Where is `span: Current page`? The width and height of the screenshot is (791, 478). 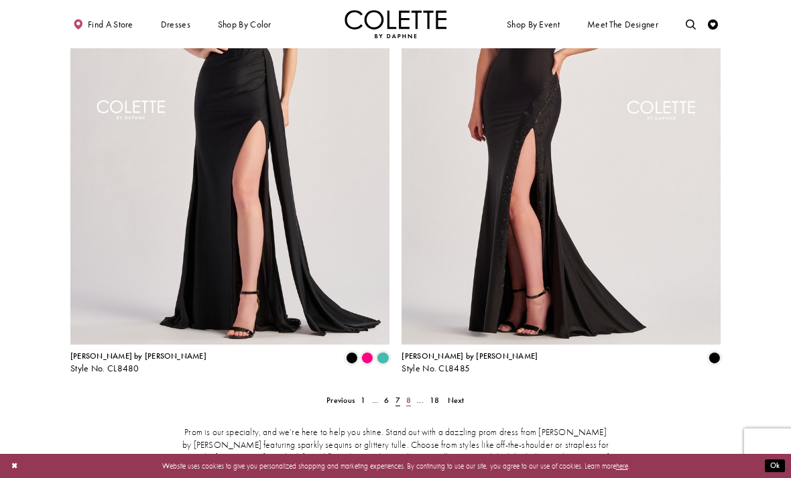
span: Current page is located at coordinates (398, 400).